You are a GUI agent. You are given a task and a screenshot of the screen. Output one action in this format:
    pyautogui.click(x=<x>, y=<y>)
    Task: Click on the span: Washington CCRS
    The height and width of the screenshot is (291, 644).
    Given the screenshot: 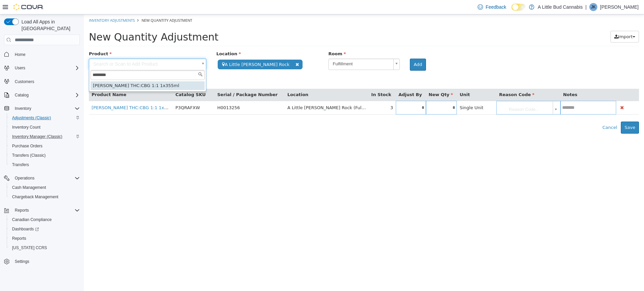 What is the action you would take?
    pyautogui.click(x=45, y=248)
    